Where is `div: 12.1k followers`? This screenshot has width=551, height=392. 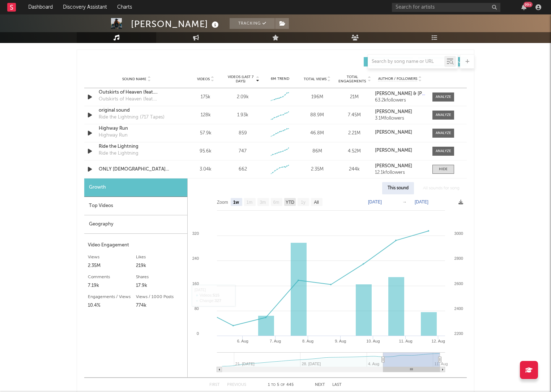 div: 12.1k followers is located at coordinates (400, 173).